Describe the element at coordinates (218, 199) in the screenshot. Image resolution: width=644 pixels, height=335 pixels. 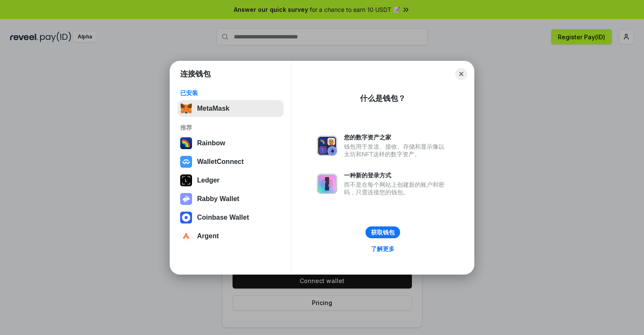
I see `div: Rabby Wallet` at that location.